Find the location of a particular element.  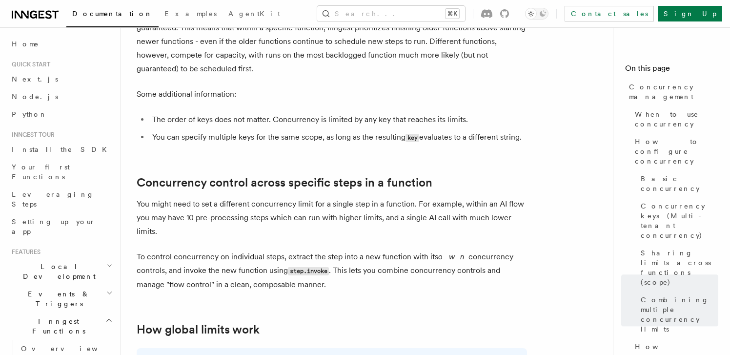

span: Sharing limits across functions (scope) is located at coordinates (680, 268).